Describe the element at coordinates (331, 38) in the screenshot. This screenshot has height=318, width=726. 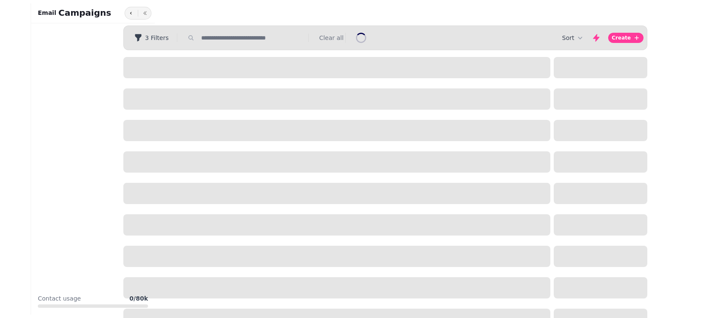
I see `button: Clear all` at that location.